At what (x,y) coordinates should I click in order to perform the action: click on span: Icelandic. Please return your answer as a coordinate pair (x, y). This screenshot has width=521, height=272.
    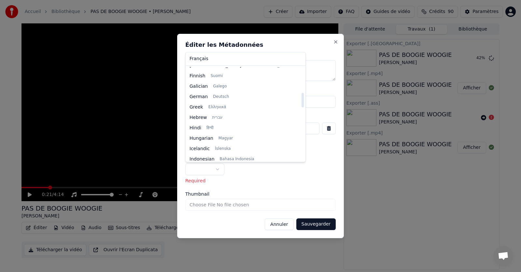
    Looking at the image, I should click on (200, 149).